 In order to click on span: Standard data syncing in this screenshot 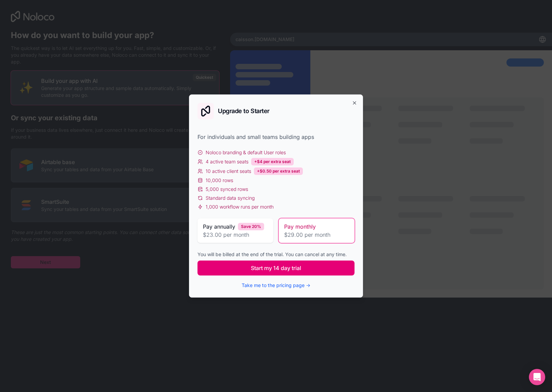, I will do `click(230, 198)`.